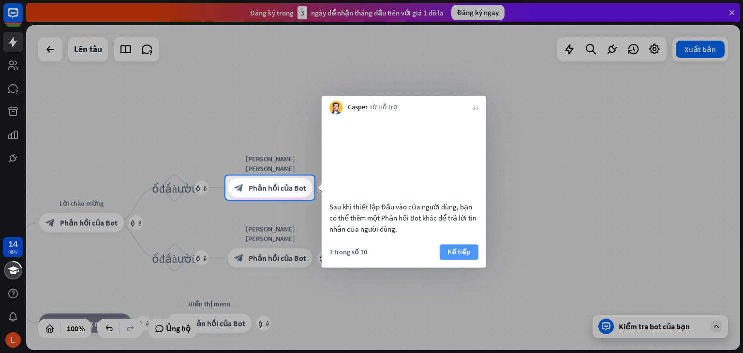 The image size is (743, 353). I want to click on font: đóng, so click(475, 107).